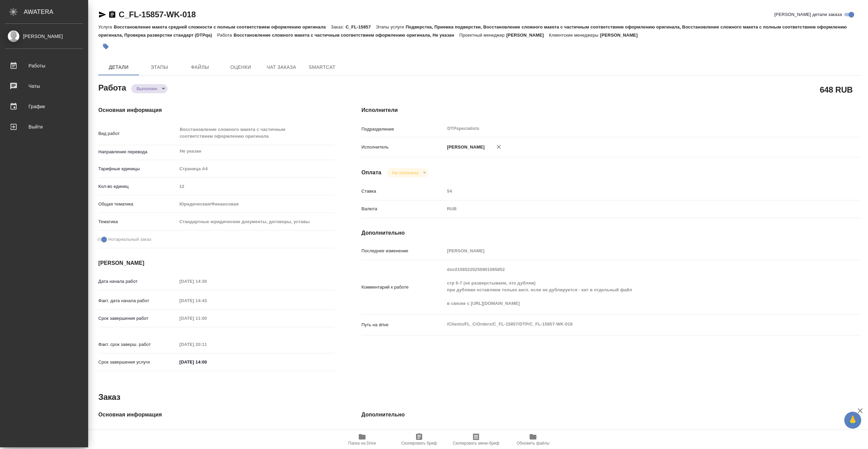 This screenshot has width=868, height=449. Describe the element at coordinates (44, 127) in the screenshot. I see `div: Выйти` at that location.